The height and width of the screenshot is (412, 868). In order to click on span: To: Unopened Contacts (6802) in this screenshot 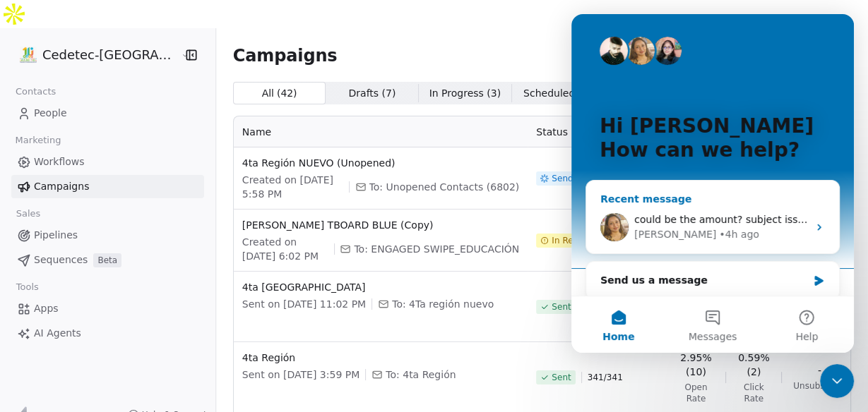, I will do `click(444, 187)`.